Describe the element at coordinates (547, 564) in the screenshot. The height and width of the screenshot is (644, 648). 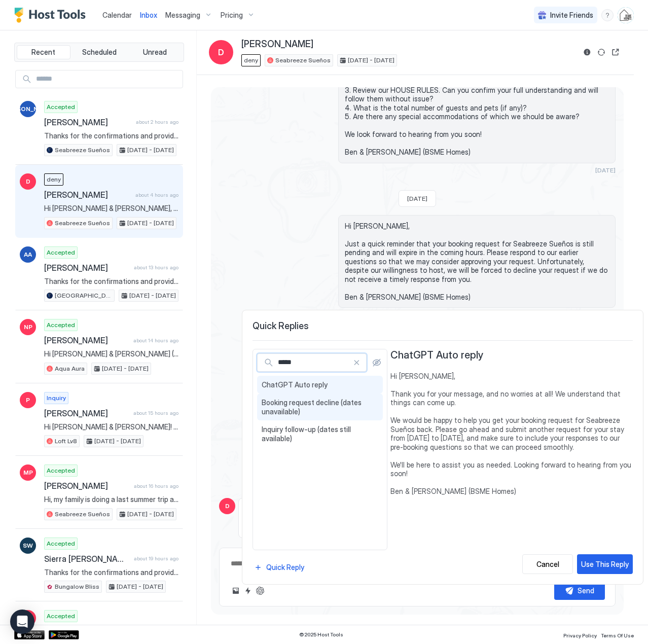
I see `div: Cancel` at that location.